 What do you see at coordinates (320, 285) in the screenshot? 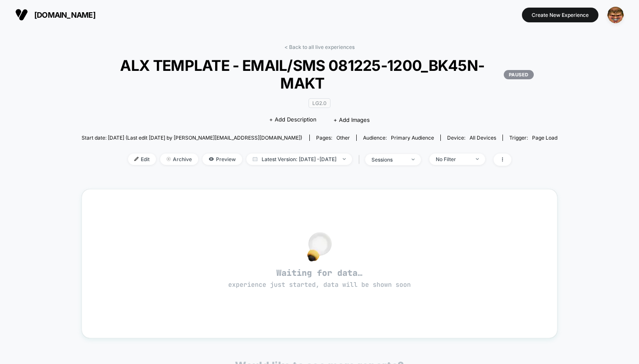
I see `span: experience just started, data will be shown soon` at bounding box center [320, 285].